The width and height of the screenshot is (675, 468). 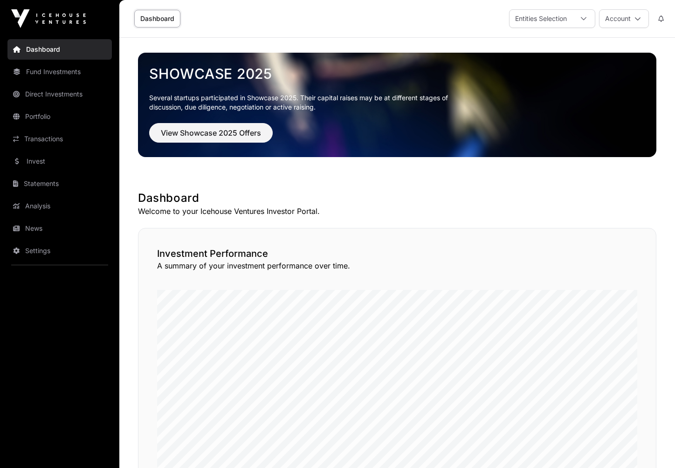 What do you see at coordinates (60, 206) in the screenshot?
I see `a: Analysis` at bounding box center [60, 206].